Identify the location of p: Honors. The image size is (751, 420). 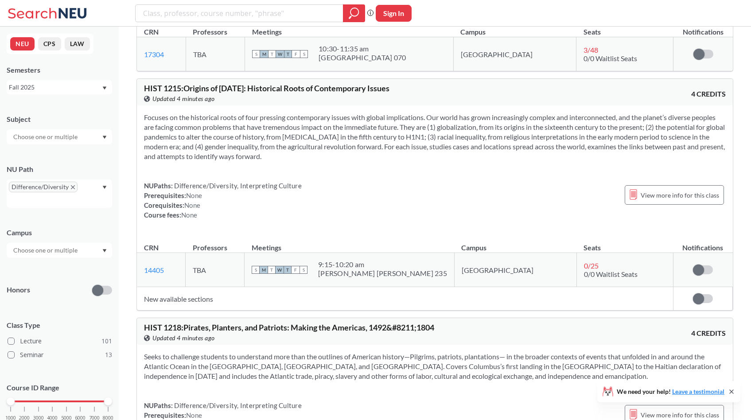
(18, 290).